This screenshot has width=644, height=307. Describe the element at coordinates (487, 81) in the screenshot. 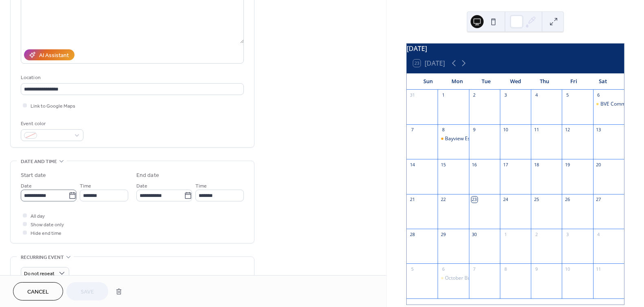

I see `div: Tue` at that location.